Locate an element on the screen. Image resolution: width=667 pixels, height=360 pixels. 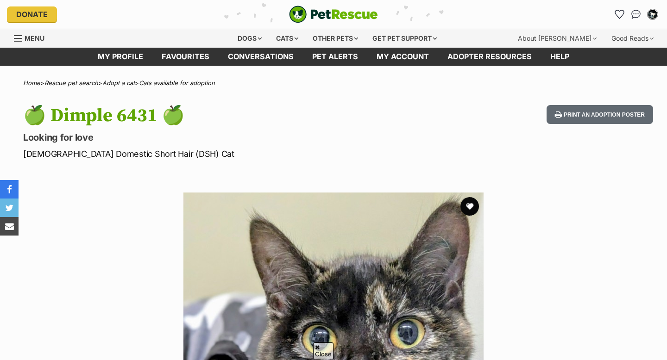
a: Donate is located at coordinates (32, 14).